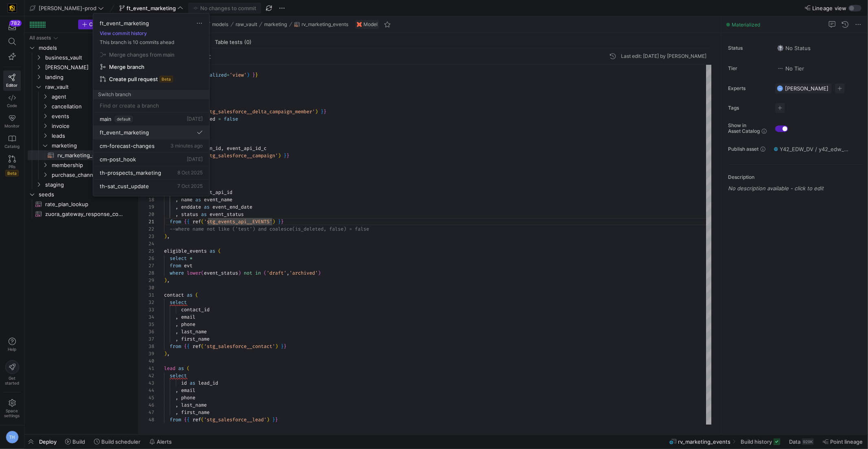 This screenshot has width=868, height=449. I want to click on span: cm-forecast-changes, so click(127, 146).